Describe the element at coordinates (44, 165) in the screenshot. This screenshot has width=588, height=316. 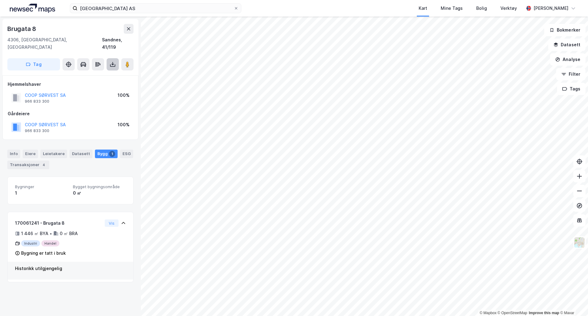
I see `div: 4` at that location.